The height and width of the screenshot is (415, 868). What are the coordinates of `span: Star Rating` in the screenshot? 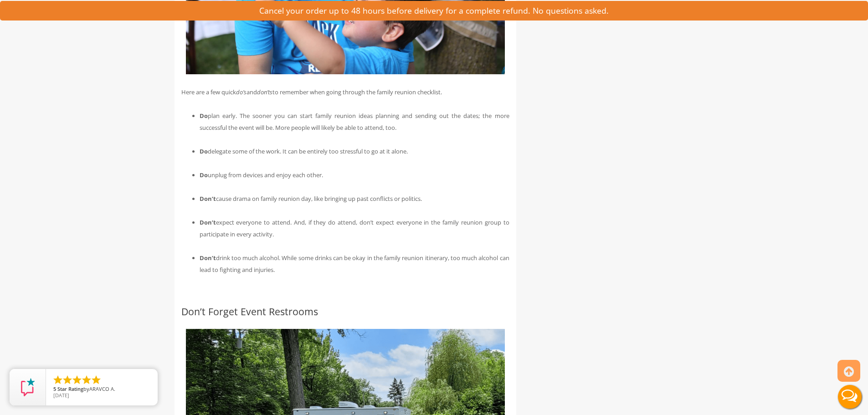 It's located at (70, 389).